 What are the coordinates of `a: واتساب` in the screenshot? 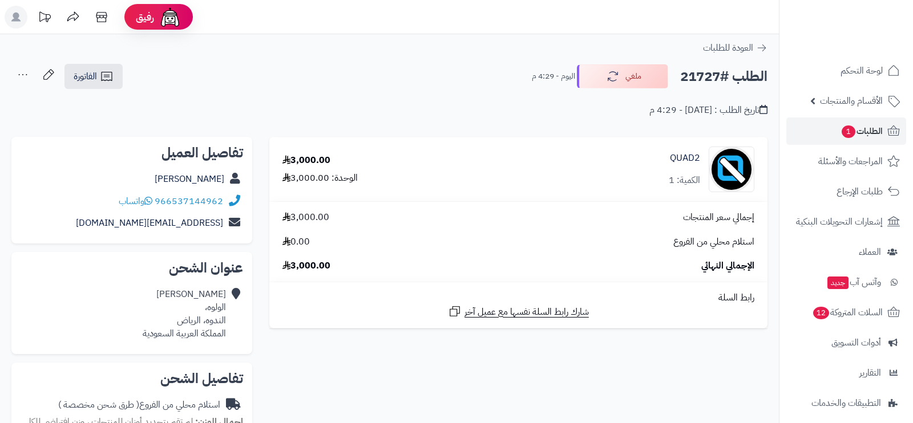 It's located at (135, 201).